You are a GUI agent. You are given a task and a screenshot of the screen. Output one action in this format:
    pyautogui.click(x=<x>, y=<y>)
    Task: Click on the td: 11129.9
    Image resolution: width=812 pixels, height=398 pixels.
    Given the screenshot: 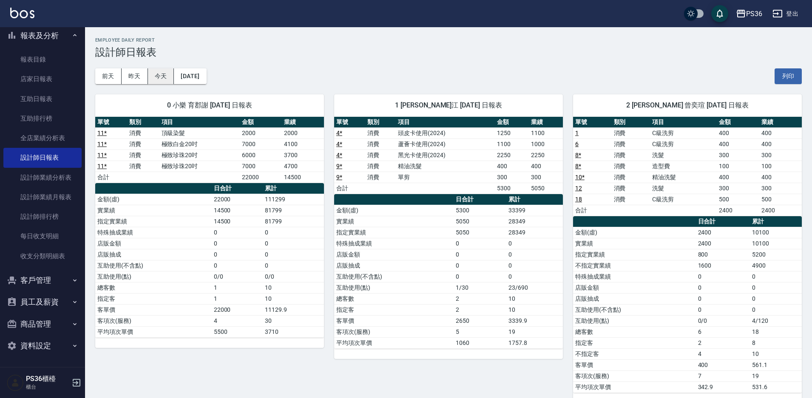 What is the action you would take?
    pyautogui.click(x=293, y=310)
    